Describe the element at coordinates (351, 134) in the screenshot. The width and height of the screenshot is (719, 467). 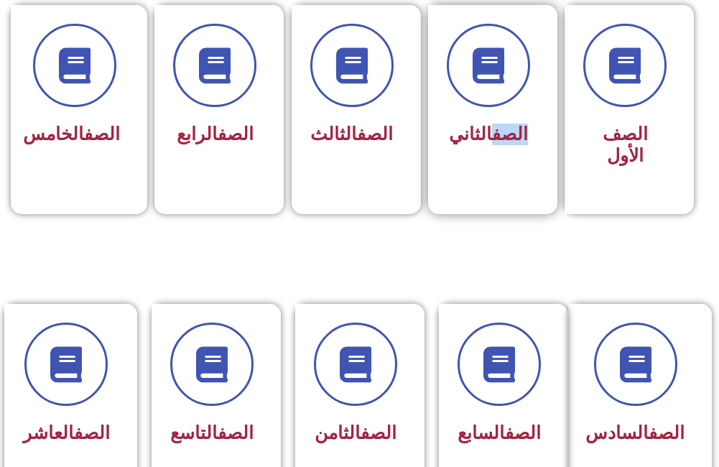
I see `span: الثالث` at that location.